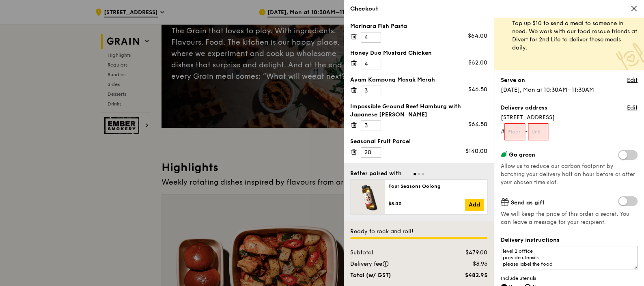 Image resolution: width=644 pixels, height=286 pixels. What do you see at coordinates (394, 276) in the screenshot?
I see `div: Total (w/ GST)` at bounding box center [394, 276].